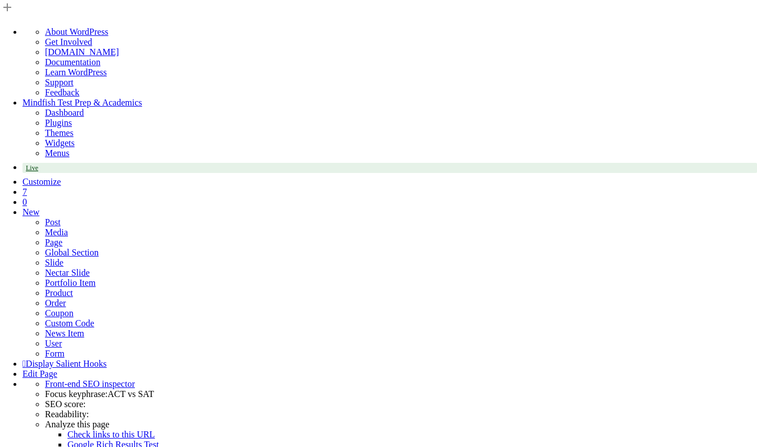 The image size is (757, 447). What do you see at coordinates (76, 31) in the screenshot?
I see `a: About WordPress` at bounding box center [76, 31].